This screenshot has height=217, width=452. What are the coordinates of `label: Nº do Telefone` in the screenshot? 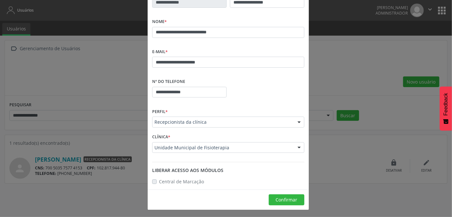 It's located at (169, 82).